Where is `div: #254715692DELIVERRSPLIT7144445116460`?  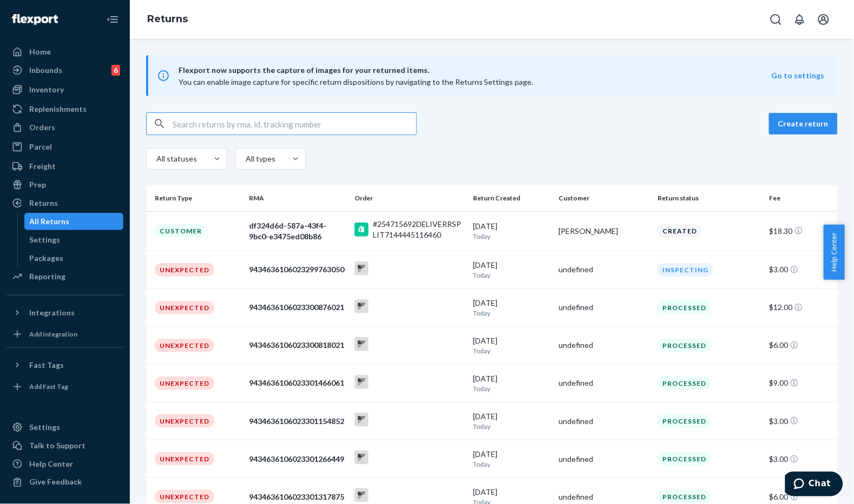
div: #254715692DELIVERRSPLIT7144445116460 is located at coordinates (418, 230).